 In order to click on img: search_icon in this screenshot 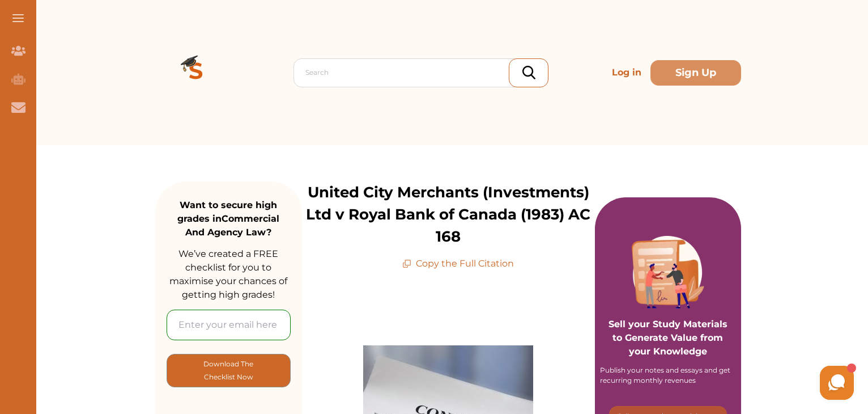, I will do `click(528, 73)`.